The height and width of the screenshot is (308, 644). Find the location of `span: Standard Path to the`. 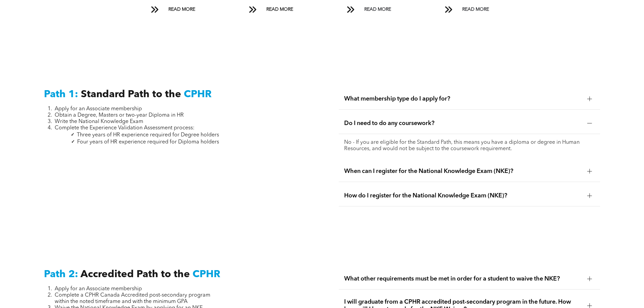

span: Standard Path to the is located at coordinates (131, 95).